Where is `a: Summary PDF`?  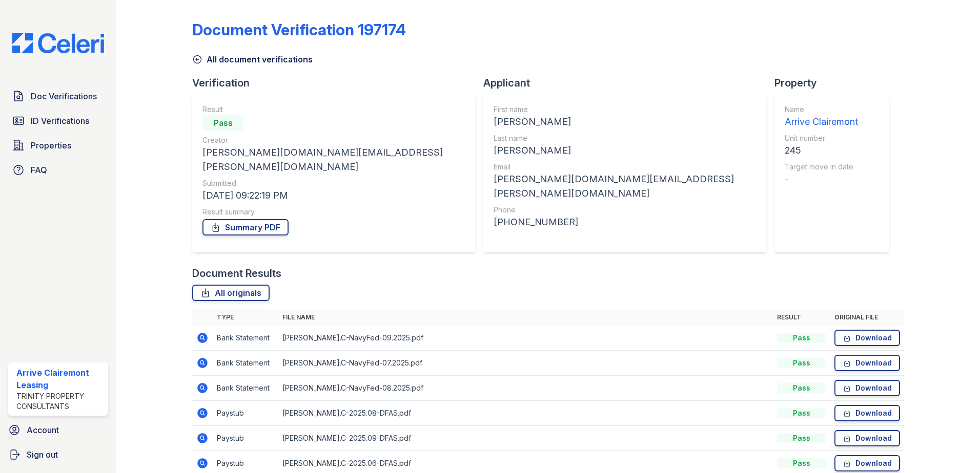 a: Summary PDF is located at coordinates (245, 228).